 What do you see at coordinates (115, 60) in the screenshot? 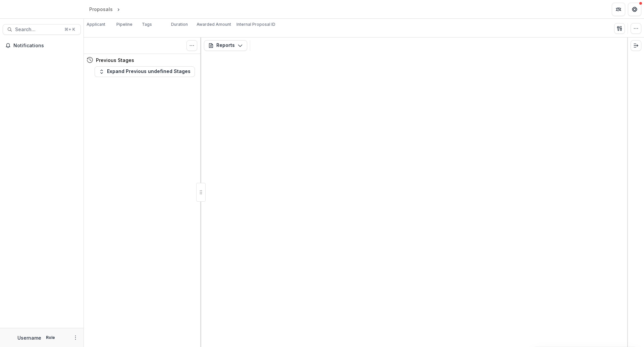
I see `h4: Previous Stages` at bounding box center [115, 60].